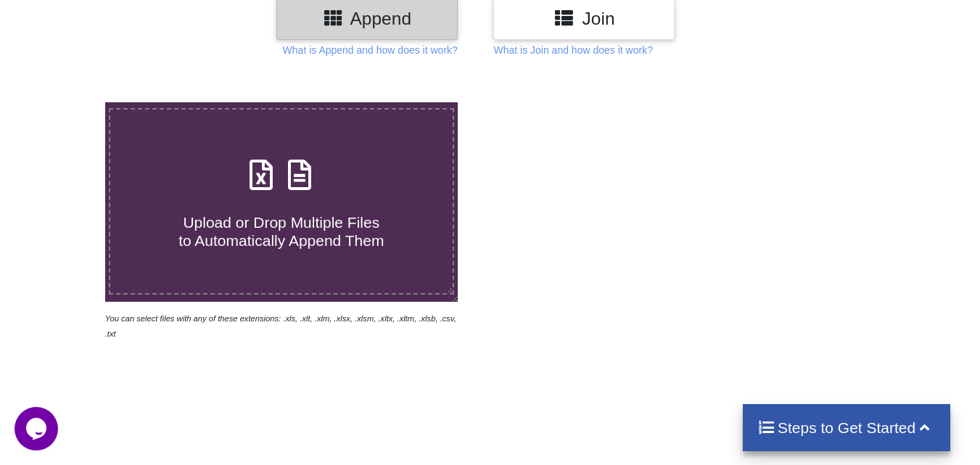  I want to click on span: Upload or Drop Multiple Files to Automatically Append Them, so click(281, 231).